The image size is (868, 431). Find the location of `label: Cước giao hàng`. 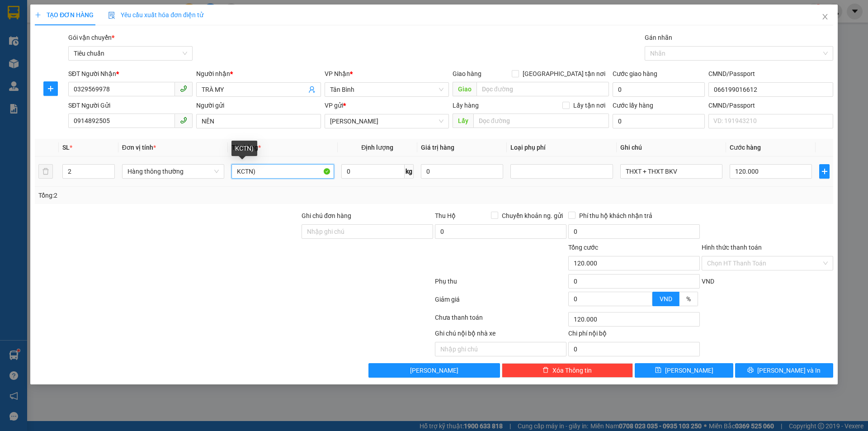

label: Cước giao hàng is located at coordinates (634, 74).